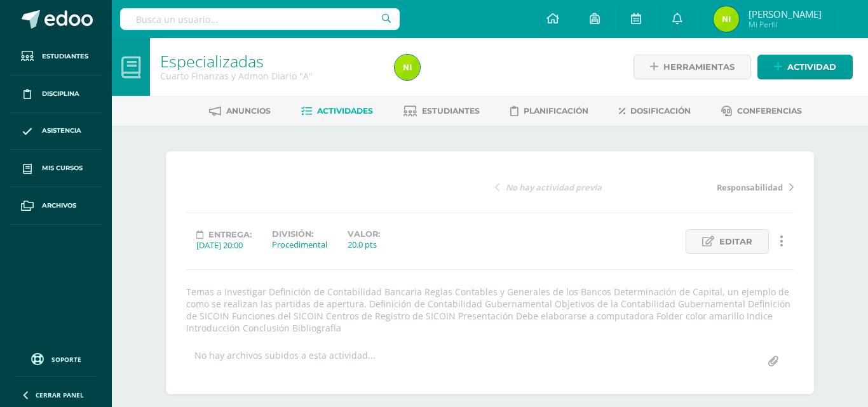  I want to click on span: Cerrar panel, so click(60, 395).